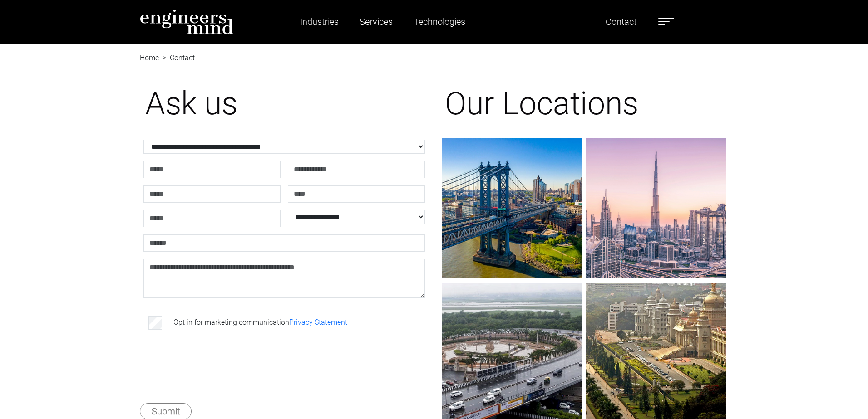  Describe the element at coordinates (186, 22) in the screenshot. I see `img: logo` at that location.